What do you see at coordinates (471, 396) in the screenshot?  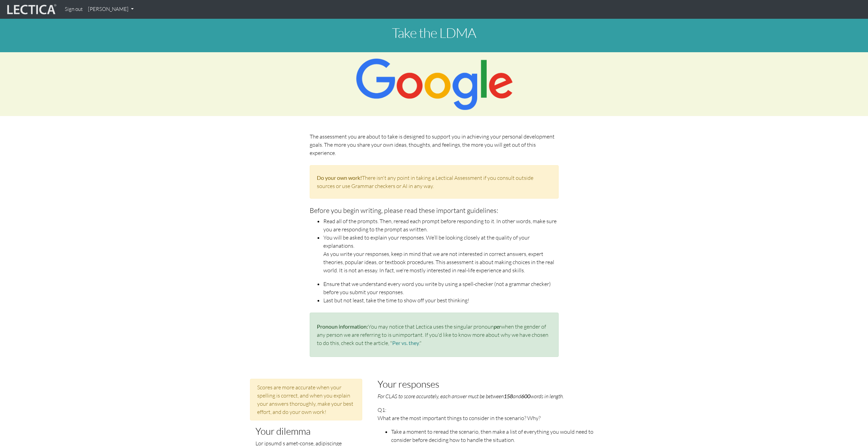 I see `em: For CLAS to score accurately, each answer must be between and words in length.` at bounding box center [471, 396].